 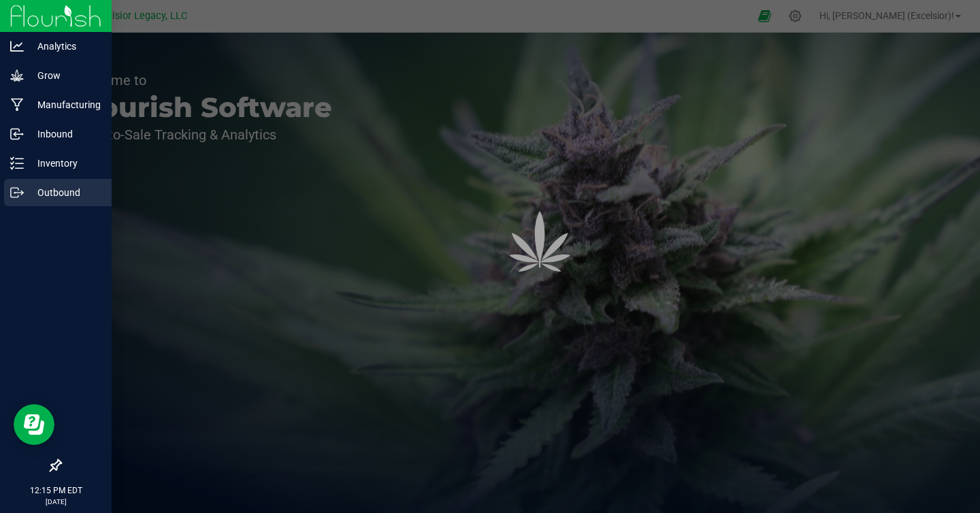 What do you see at coordinates (17, 105) in the screenshot?
I see `inline-svg: Manufacturing` at bounding box center [17, 105].